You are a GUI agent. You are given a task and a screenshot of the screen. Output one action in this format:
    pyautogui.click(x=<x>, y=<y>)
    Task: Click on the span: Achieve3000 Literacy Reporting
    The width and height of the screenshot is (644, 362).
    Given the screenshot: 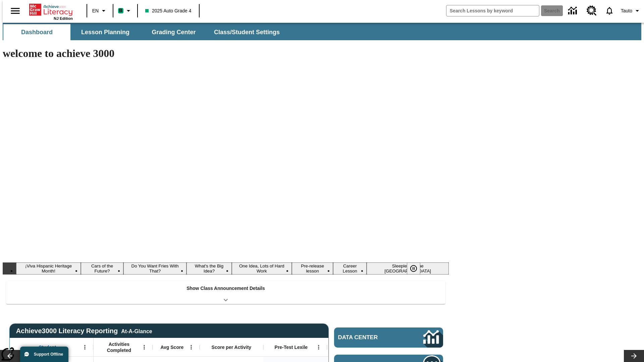 What is the action you would take?
    pyautogui.click(x=84, y=331)
    